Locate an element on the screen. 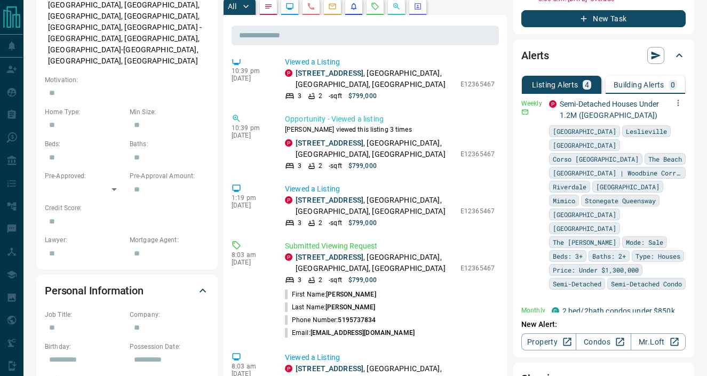  div: Alerts is located at coordinates (604, 56).